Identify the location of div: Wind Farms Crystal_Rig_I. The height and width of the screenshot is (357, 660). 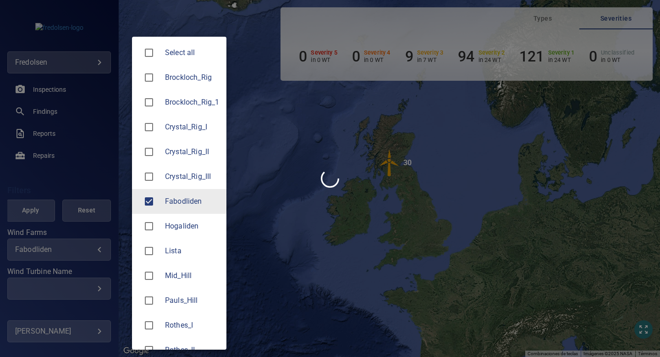
(192, 127).